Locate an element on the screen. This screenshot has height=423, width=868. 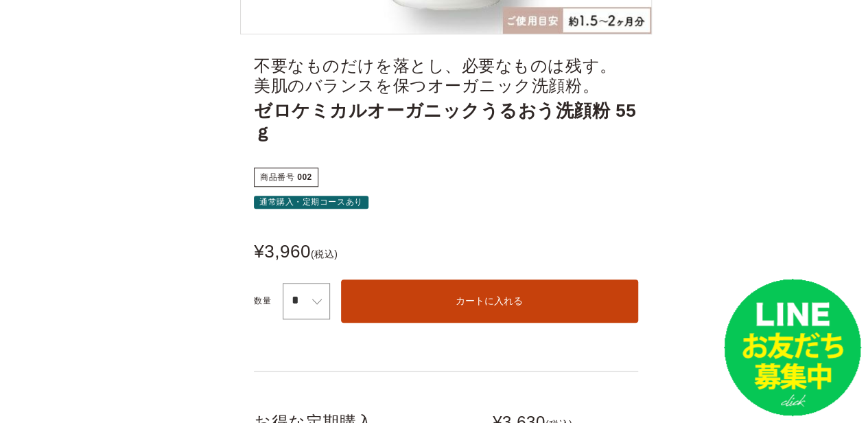
button: カートに入れる is located at coordinates (489, 300).